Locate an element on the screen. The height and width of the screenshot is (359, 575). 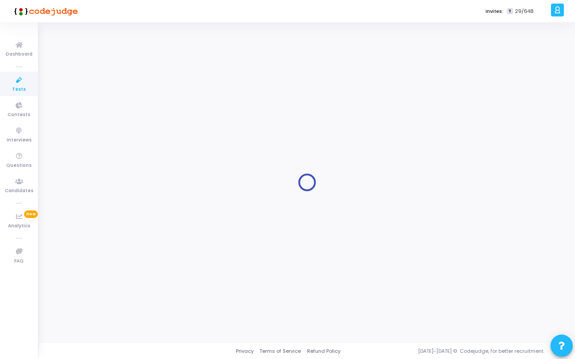
span: Dashboard is located at coordinates (19, 54).